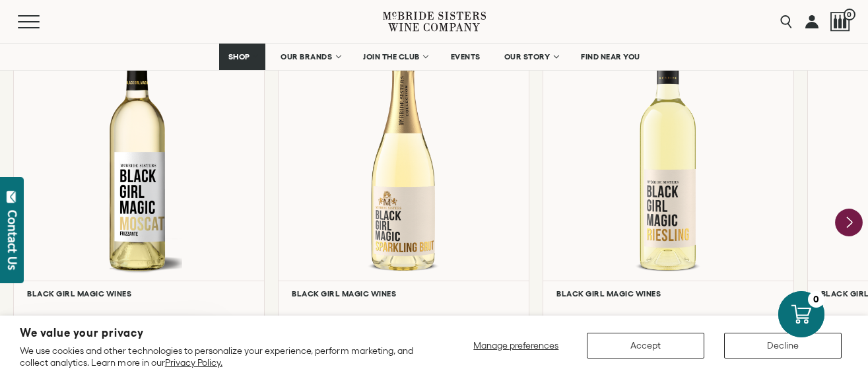 This screenshot has width=868, height=375. What do you see at coordinates (611, 56) in the screenshot?
I see `span: FIND NEAR YOU` at bounding box center [611, 56].